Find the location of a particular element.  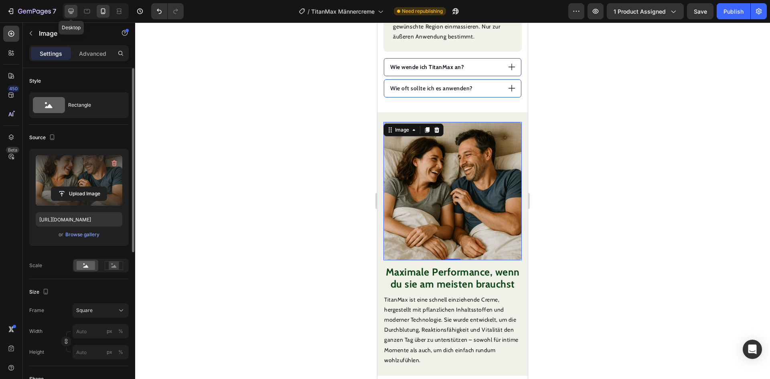

p: Settings is located at coordinates (51, 53).